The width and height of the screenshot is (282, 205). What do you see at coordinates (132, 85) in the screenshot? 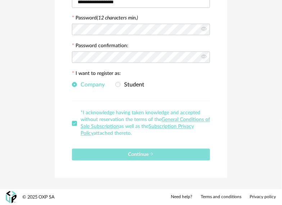
I see `span: Student` at bounding box center [132, 85].